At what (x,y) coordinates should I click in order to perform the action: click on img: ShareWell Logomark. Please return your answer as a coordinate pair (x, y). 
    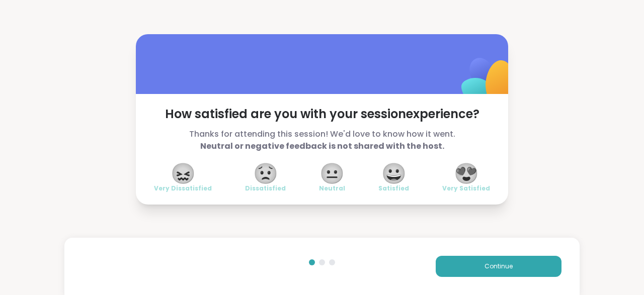
    Looking at the image, I should click on (488, 82).